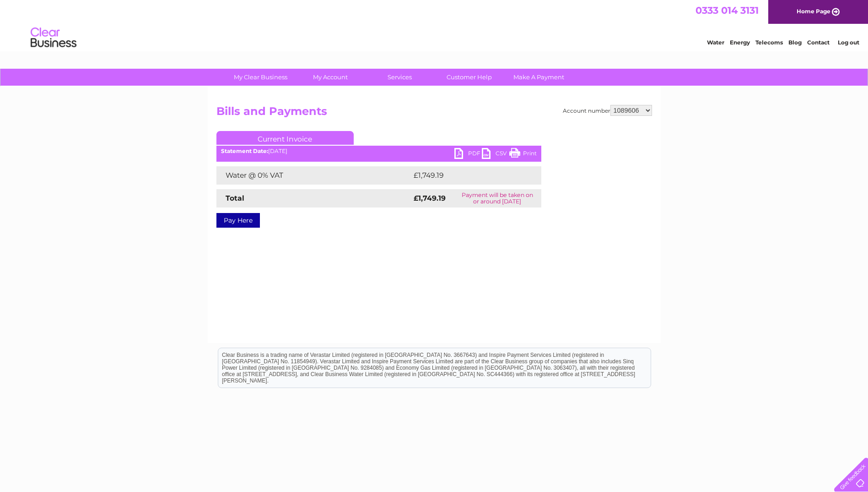 This screenshot has width=868, height=492. What do you see at coordinates (238, 221) in the screenshot?
I see `a: Pay Here` at bounding box center [238, 221].